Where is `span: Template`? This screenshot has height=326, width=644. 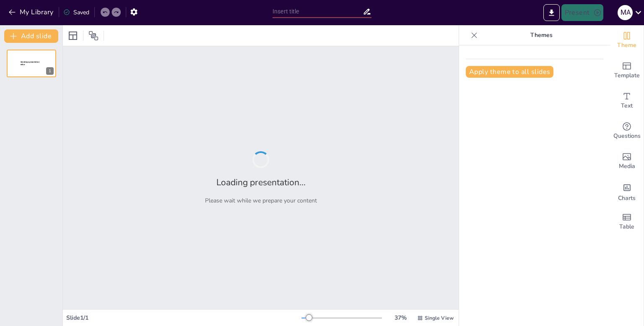
span: Template is located at coordinates (627, 76).